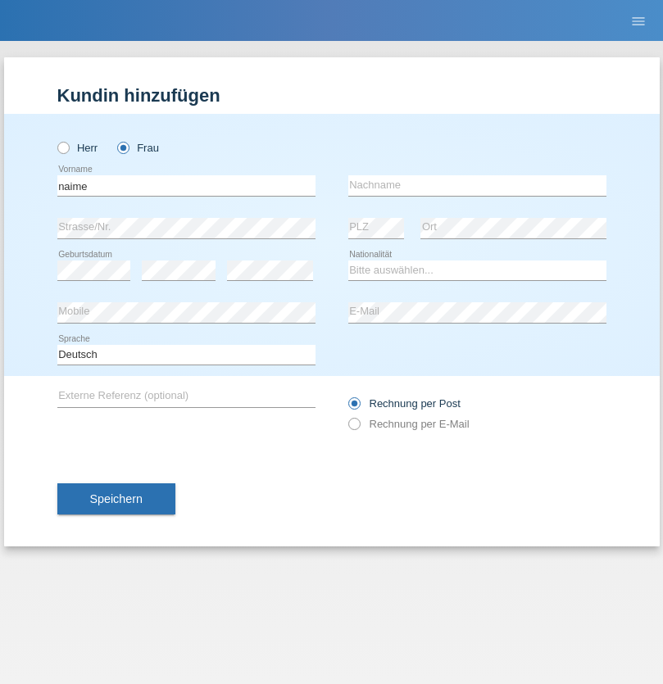 The image size is (663, 684). Describe the element at coordinates (116, 499) in the screenshot. I see `button: Speichern` at that location.